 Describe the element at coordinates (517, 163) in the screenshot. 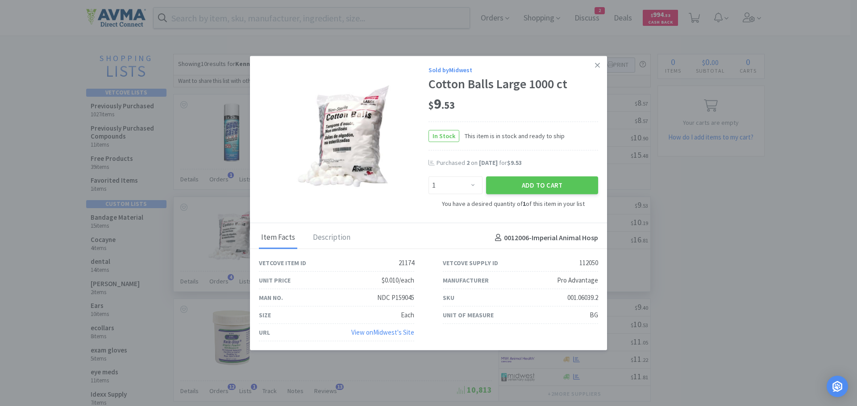

I see `div: Purchased on for` at that location.